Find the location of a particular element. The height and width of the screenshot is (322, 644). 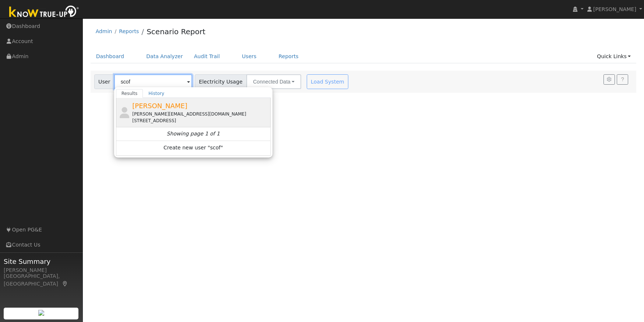

a: Admin is located at coordinates (104, 31).